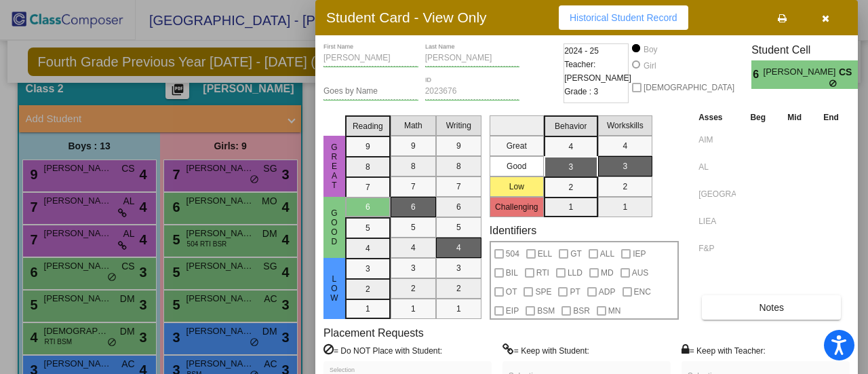 Image resolution: width=868 pixels, height=374 pixels. I want to click on span: 6, so click(756, 75).